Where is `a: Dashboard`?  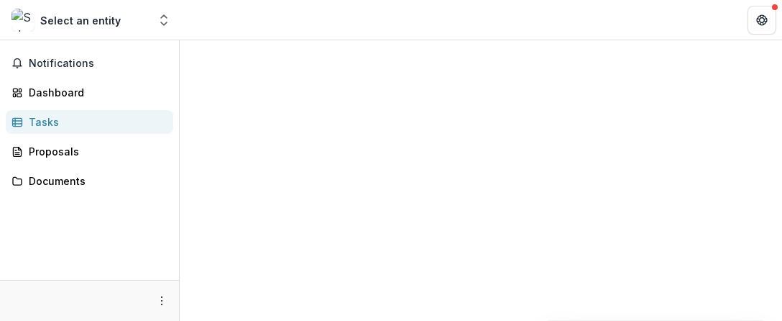
a: Dashboard is located at coordinates (89, 92).